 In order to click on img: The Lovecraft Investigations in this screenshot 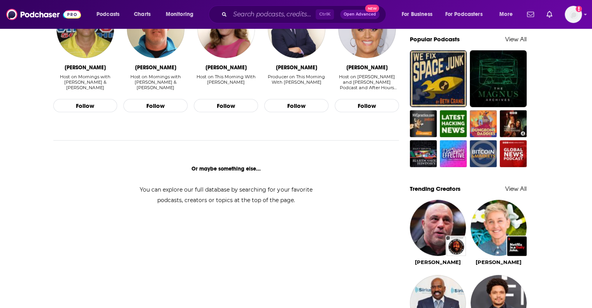, I will do `click(513, 123)`.